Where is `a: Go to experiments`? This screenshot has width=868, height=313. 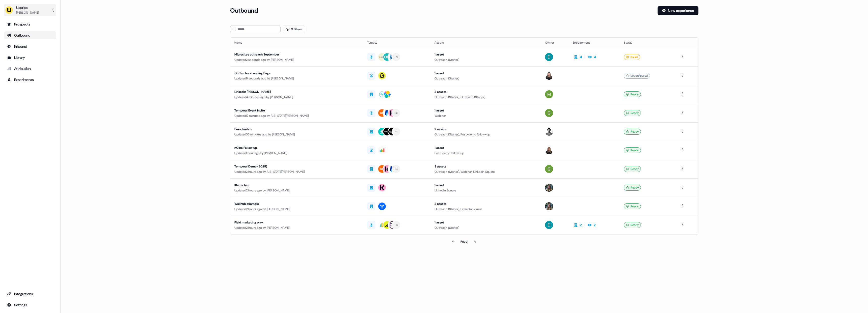 a: Go to experiments is located at coordinates (30, 79).